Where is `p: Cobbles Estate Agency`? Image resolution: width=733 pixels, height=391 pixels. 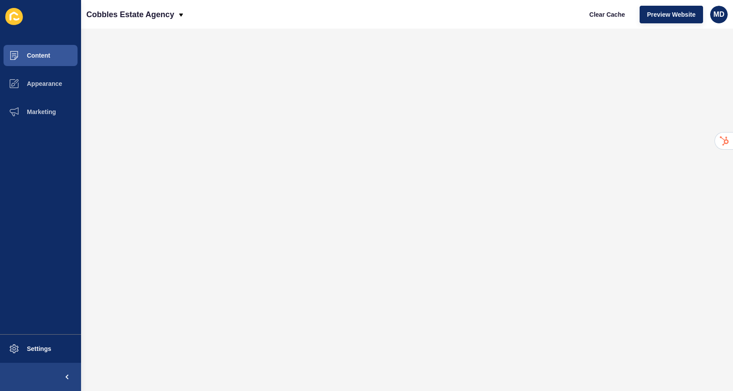 p: Cobbles Estate Agency is located at coordinates (130, 15).